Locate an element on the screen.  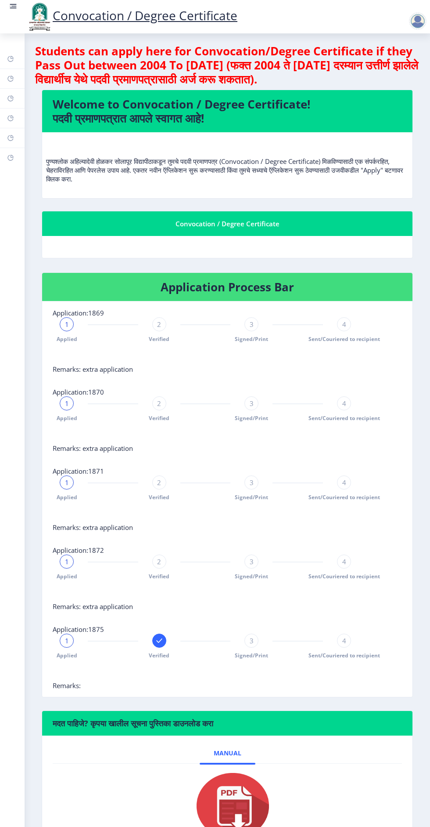
h4: Students can apply here for Convocation/Degree Certificate if they Pass Out between 2004 To [DATE... is located at coordinates (227, 65).